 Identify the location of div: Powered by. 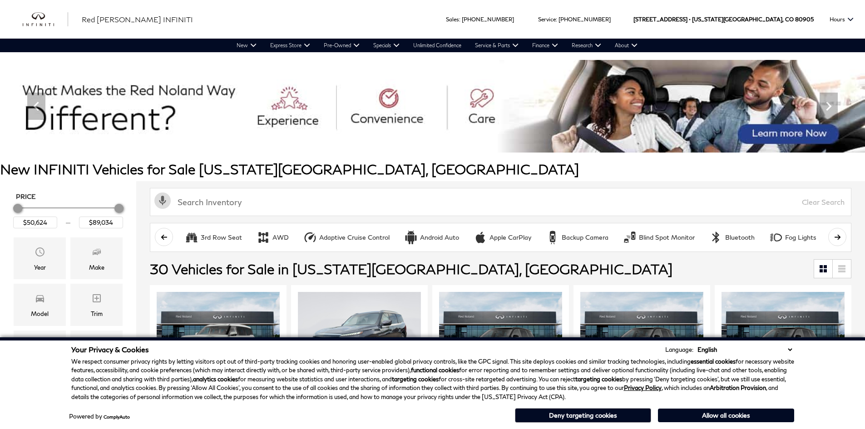
(99, 416).